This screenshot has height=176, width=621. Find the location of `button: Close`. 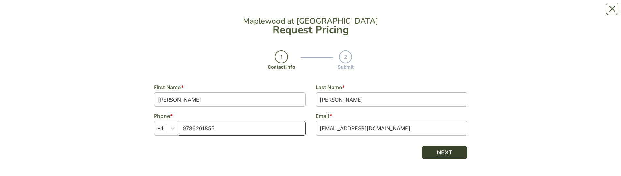

button: Close is located at coordinates (612, 9).